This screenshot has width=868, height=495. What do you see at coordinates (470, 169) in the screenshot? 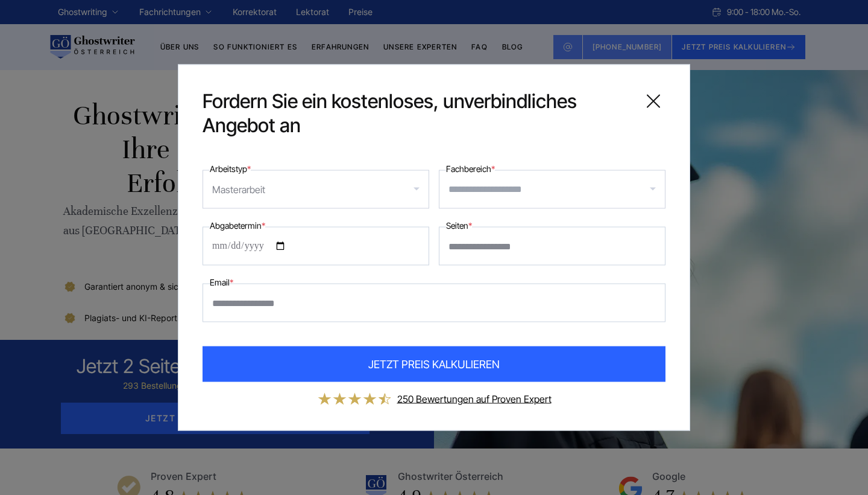
I see `label: Fachbereich` at bounding box center [470, 169].